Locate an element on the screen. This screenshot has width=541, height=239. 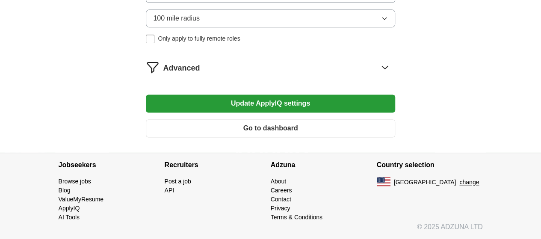
a: About is located at coordinates (279, 181).